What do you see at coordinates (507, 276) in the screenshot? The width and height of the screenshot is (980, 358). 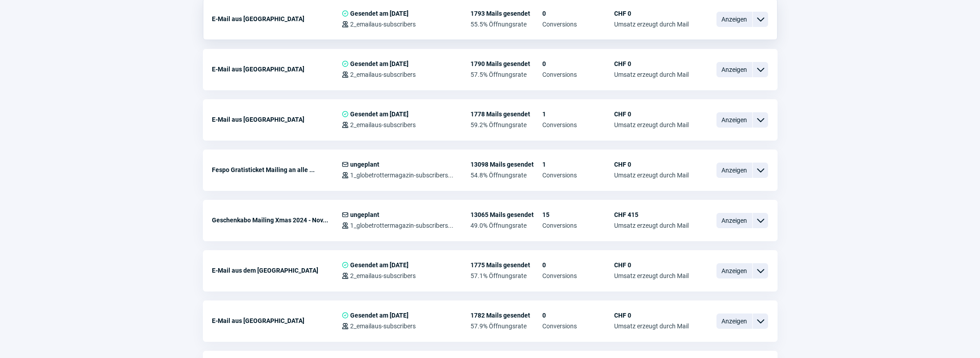 I see `span: 57.1% Öffnungsrate` at bounding box center [507, 276].